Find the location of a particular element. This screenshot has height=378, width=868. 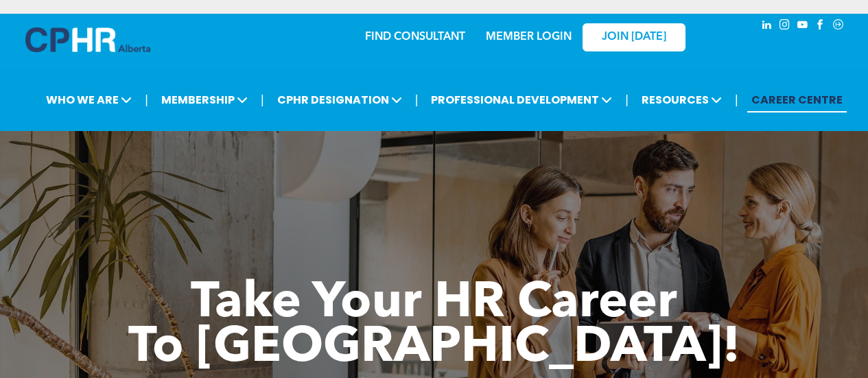

span: MEMBERSHIP is located at coordinates (205, 99).